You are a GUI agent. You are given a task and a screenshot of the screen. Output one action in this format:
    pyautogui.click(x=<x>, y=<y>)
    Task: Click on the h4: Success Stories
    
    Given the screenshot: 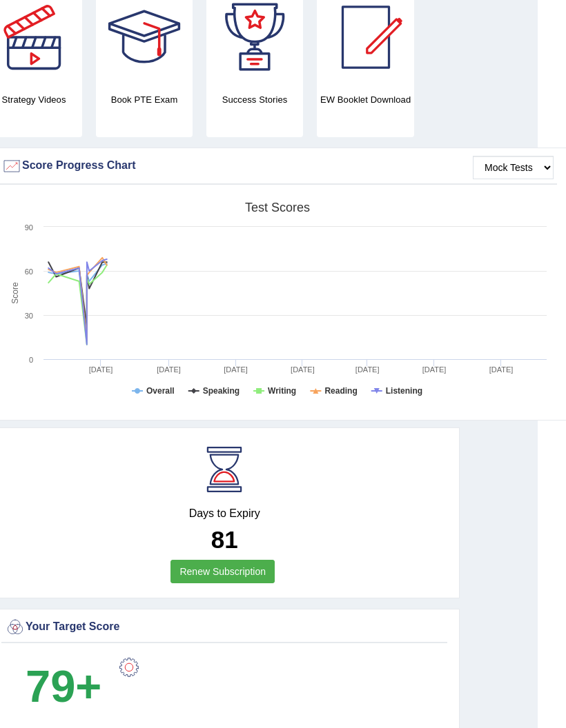 What is the action you would take?
    pyautogui.click(x=255, y=99)
    